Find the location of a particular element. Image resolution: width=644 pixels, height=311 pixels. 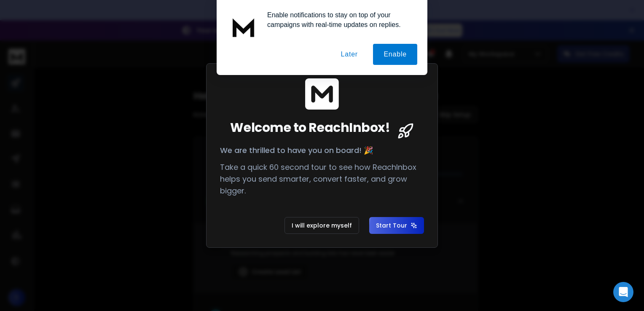

button: Start Tour is located at coordinates (396, 225).